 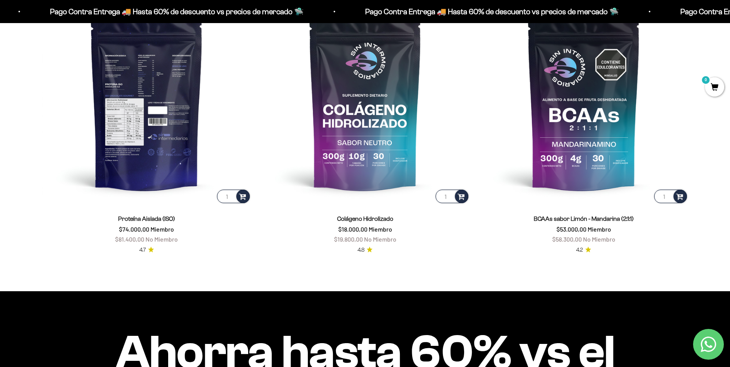 I want to click on mark: 0, so click(x=706, y=80).